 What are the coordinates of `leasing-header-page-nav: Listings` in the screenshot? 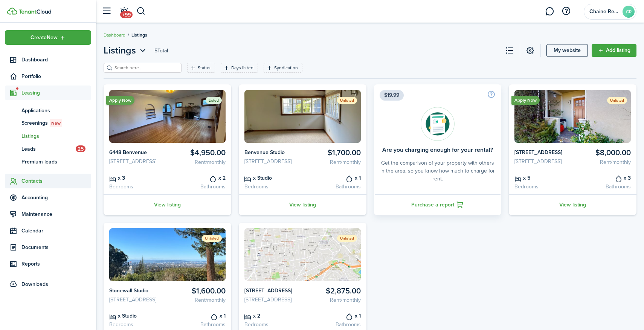 It's located at (125, 50).